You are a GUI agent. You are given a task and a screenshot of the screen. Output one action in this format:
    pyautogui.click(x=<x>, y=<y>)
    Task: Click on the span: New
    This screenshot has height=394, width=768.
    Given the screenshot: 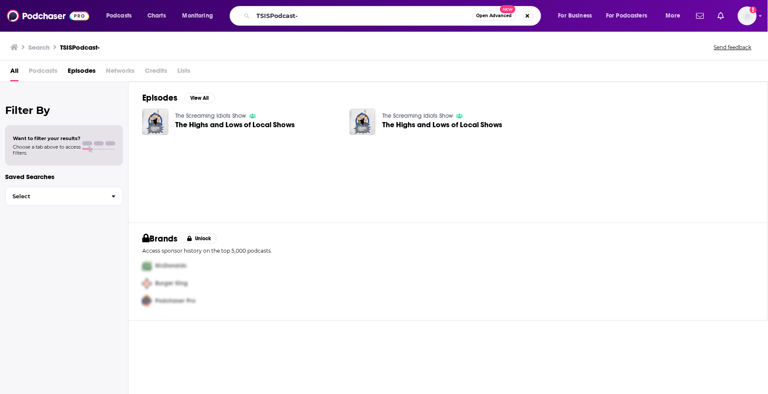 What is the action you would take?
    pyautogui.click(x=508, y=9)
    